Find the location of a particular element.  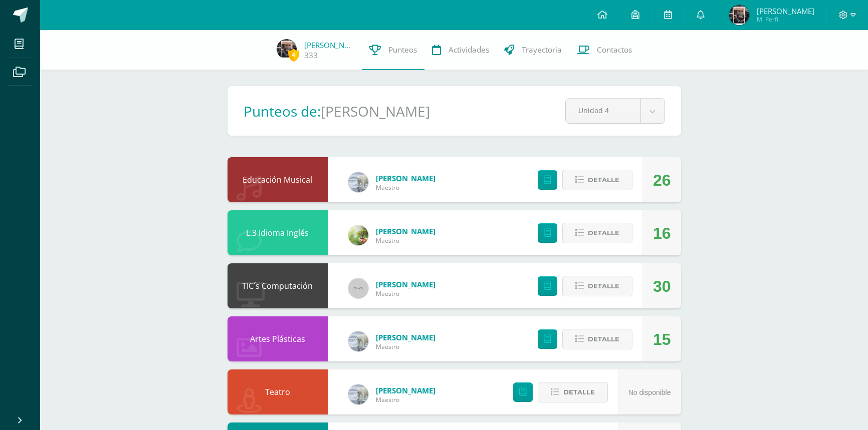

span: Trayectoria is located at coordinates (542, 50).